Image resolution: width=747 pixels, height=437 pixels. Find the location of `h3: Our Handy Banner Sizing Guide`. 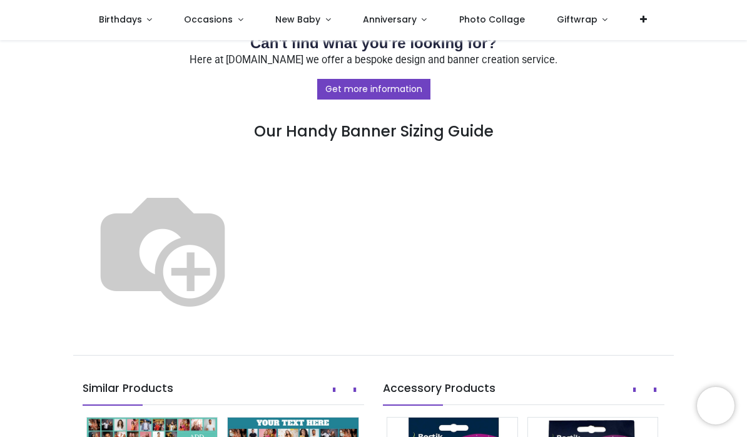

h3: Our Handy Banner Sizing Guide is located at coordinates (374, 110).